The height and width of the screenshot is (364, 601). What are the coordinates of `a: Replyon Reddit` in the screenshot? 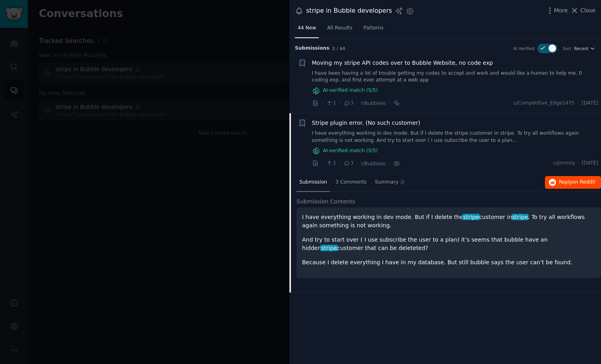 It's located at (573, 182).